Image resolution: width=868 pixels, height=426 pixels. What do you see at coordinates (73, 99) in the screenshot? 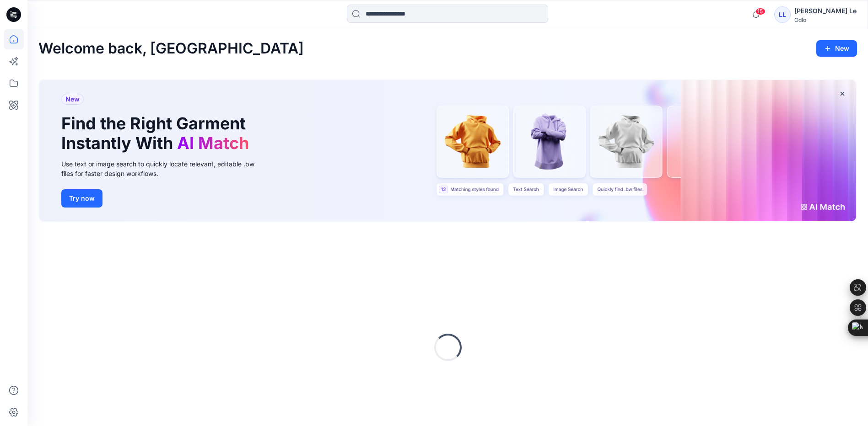
I see `span: New` at bounding box center [73, 99].